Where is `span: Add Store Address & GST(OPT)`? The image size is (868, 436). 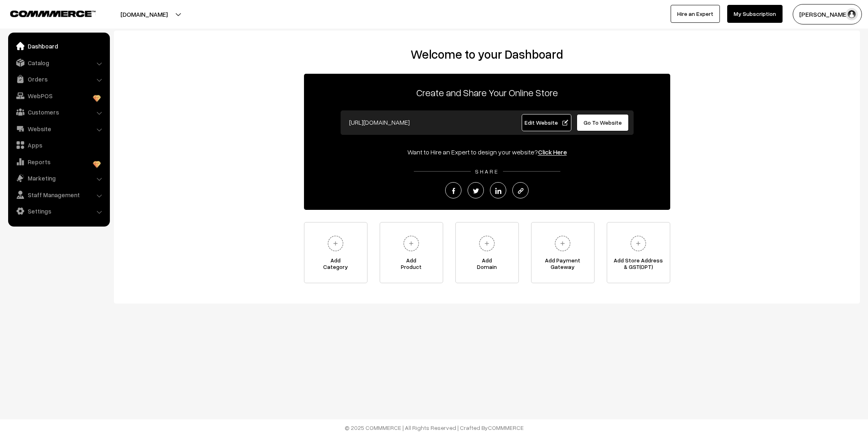
span: Add Store Address & GST(OPT) is located at coordinates (639, 265).